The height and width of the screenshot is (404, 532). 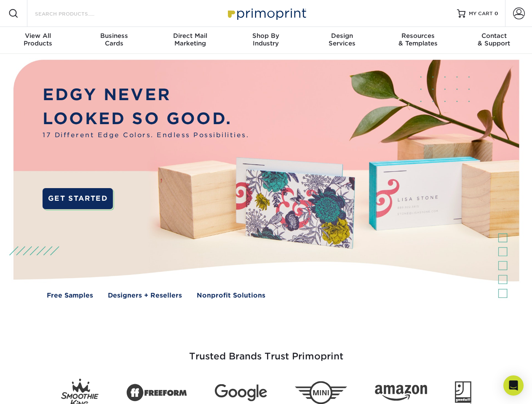 What do you see at coordinates (146, 135) in the screenshot?
I see `span: 17 Different Edge Colors. Endless Possibilities.` at bounding box center [146, 135].